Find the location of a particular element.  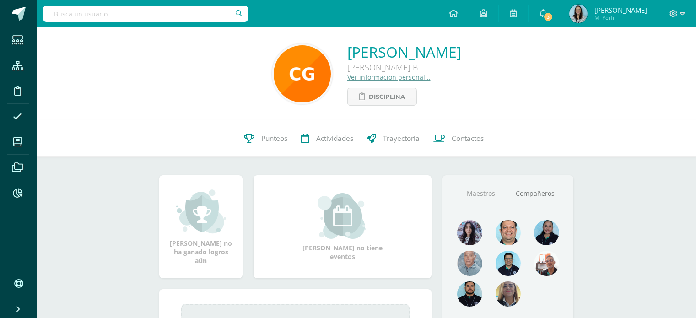

a: Maestros is located at coordinates (481, 193).